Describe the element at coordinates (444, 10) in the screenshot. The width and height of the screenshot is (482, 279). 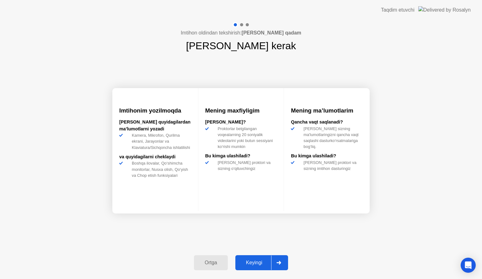
I see `img: Delivered by Rosalyn` at that location.